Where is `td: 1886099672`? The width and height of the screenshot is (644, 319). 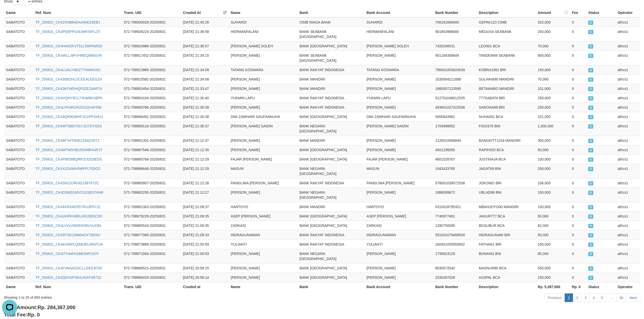
td: 1886099672 is located at coordinates (455, 195).